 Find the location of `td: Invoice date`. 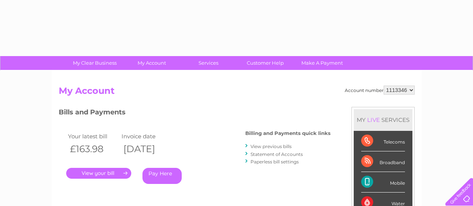

td: Invoice date is located at coordinates (146, 136).